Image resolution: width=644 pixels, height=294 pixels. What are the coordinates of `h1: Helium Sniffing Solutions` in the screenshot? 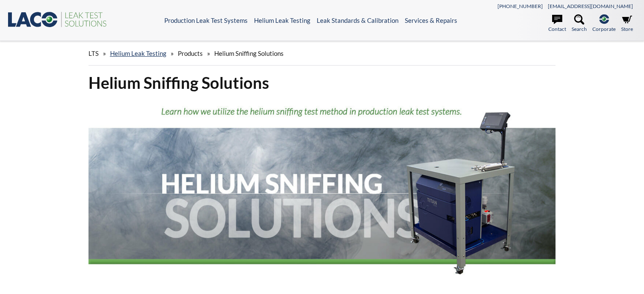 It's located at (322, 83).